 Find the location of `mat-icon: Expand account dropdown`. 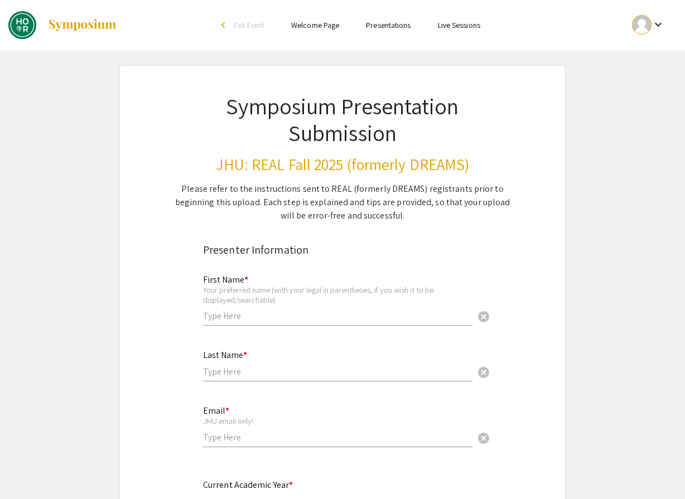

mat-icon: Expand account dropdown is located at coordinates (658, 25).